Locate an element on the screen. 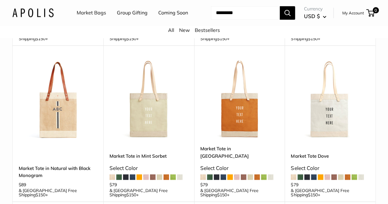 This screenshot has height=204, width=388. a: My Account is located at coordinates (353, 13).